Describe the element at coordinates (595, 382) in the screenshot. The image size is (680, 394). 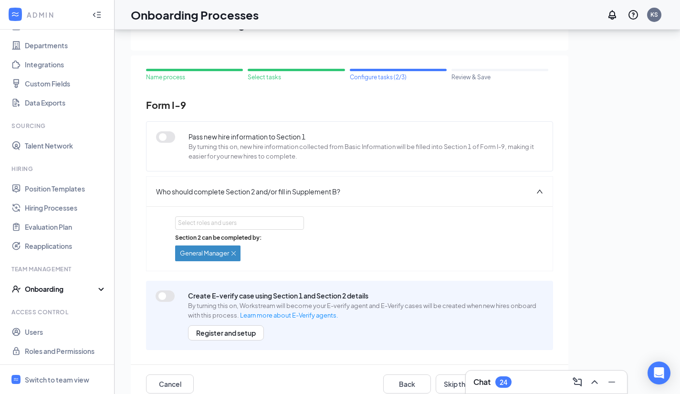
I see `button: ChevronUp` at that location.